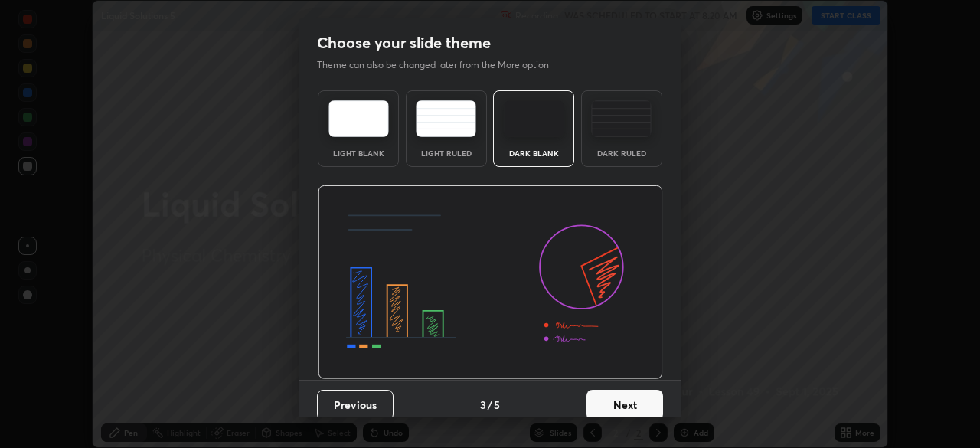 The width and height of the screenshot is (980, 448). Describe the element at coordinates (441, 65) in the screenshot. I see `p: Theme can also be changed later from the More option` at that location.